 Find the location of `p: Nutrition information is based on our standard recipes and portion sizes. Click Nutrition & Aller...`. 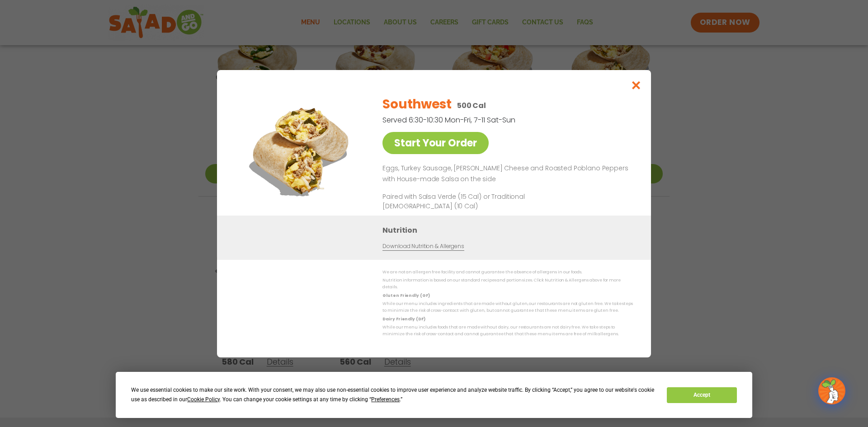

p: Nutrition information is based on our standard recipes and portion sizes. Click Nutrition & Aller... is located at coordinates (508, 284).